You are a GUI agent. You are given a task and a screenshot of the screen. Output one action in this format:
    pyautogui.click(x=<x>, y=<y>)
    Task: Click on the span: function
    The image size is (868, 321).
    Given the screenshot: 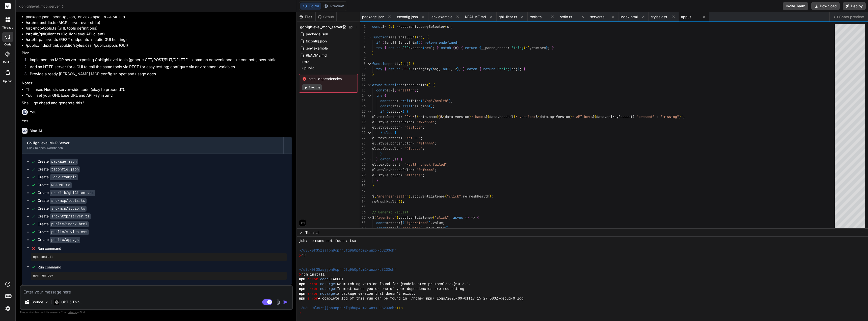 What is the action you would take?
    pyautogui.click(x=392, y=85)
    